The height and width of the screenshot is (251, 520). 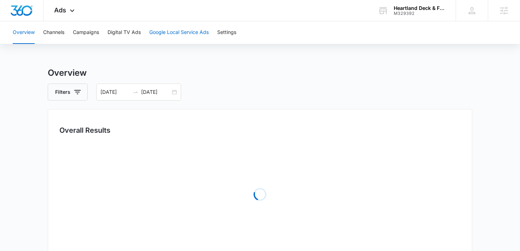 I want to click on button: Settings, so click(x=227, y=33).